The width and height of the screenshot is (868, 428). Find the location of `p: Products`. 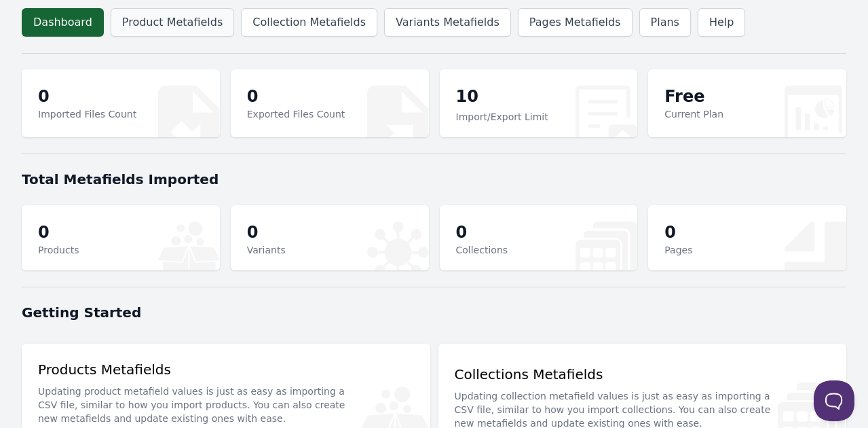

p: Products is located at coordinates (58, 250).